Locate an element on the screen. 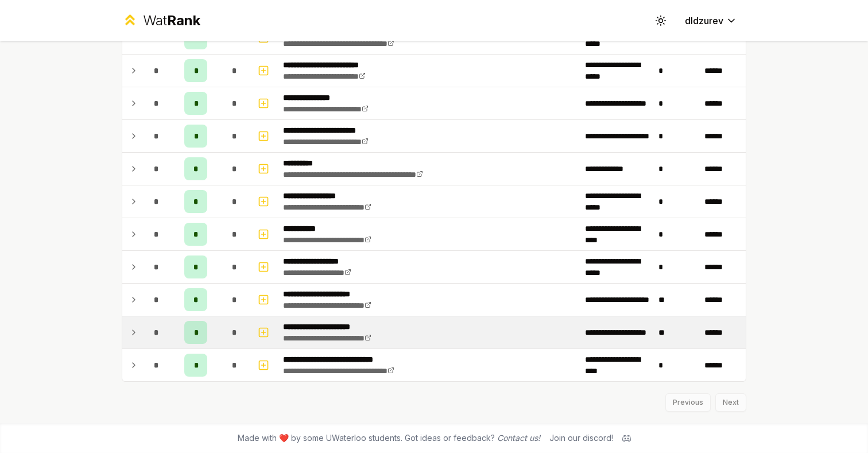  a: Contact us! is located at coordinates (518, 437).